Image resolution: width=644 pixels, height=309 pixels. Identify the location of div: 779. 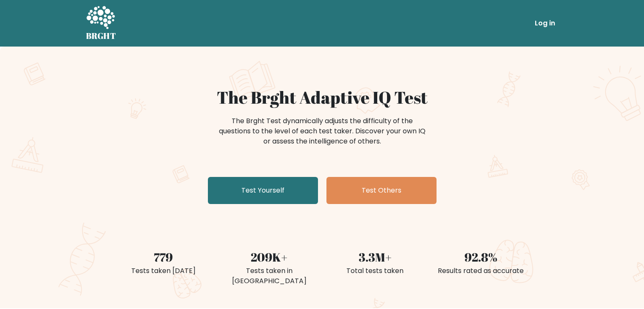
(163, 257).